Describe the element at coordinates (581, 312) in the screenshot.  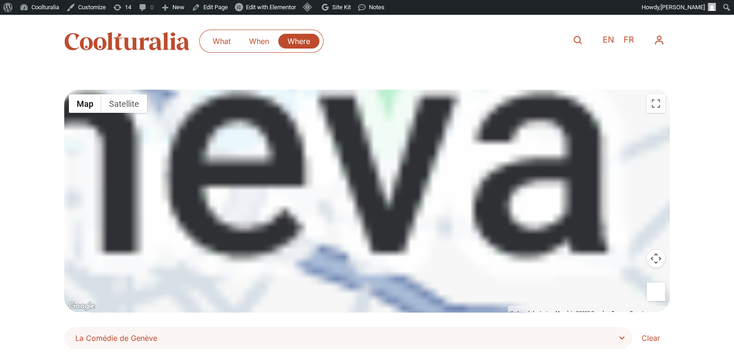
I see `span: Map data ©2025 Google` at that location.